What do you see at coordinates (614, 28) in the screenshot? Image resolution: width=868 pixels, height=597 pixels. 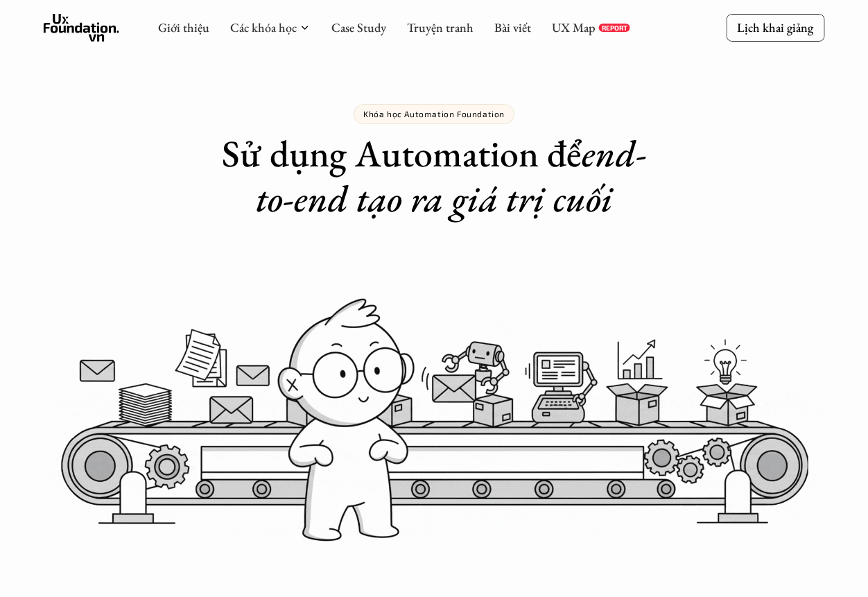 I see `a: REPORT` at bounding box center [614, 28].